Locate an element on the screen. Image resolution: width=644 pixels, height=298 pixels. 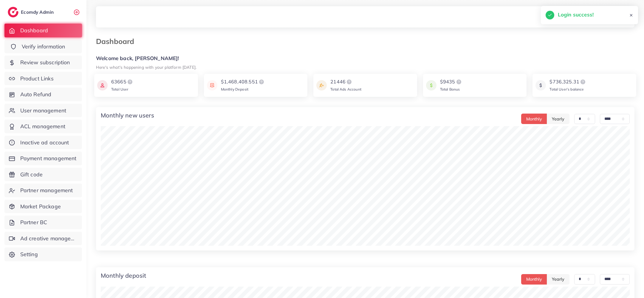
a: logoEcomdy Admin is located at coordinates (32, 12).